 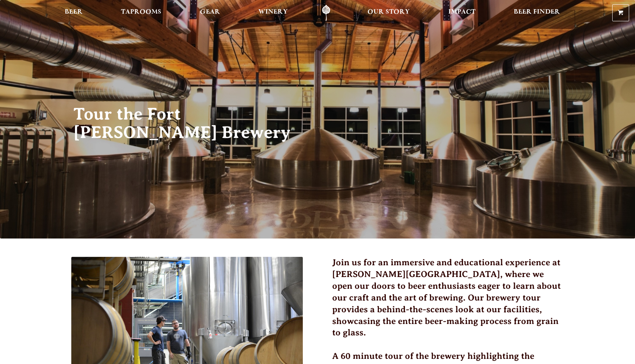 What do you see at coordinates (388, 13) in the screenshot?
I see `a: Our Story` at bounding box center [388, 13].